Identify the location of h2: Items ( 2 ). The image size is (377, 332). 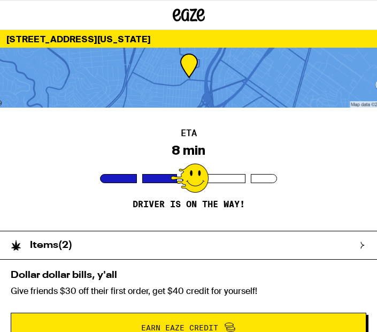
(51, 245).